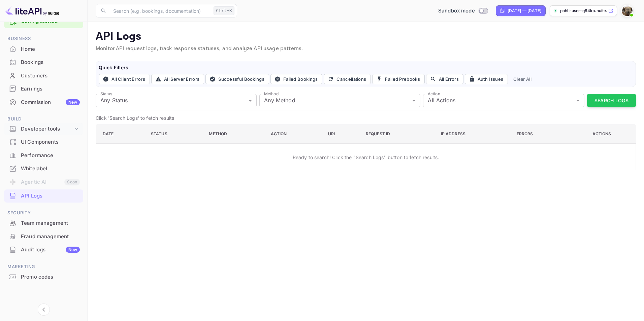 The width and height of the screenshot is (644, 321). What do you see at coordinates (50, 250) in the screenshot?
I see `div: Audit logs` at bounding box center [50, 250].